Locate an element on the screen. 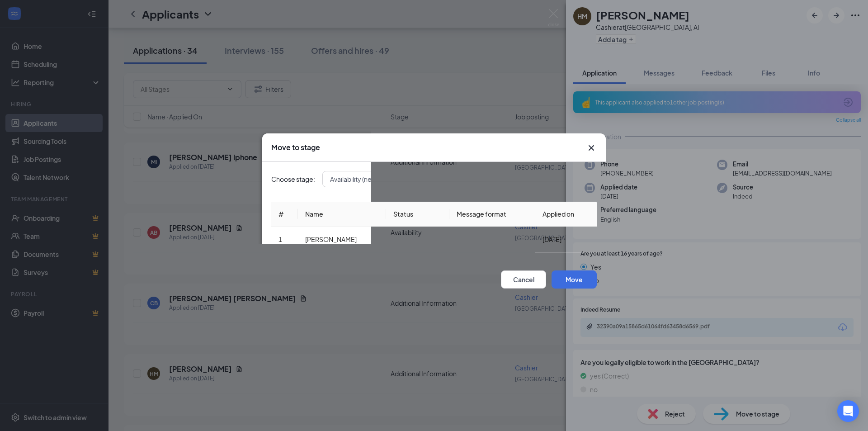 This screenshot has width=868, height=431. button: Cancel is located at coordinates (524, 280).